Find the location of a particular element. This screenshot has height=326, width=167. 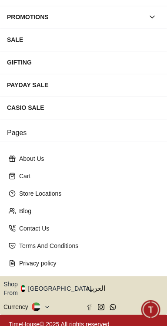

span: العربية is located at coordinates (125, 288).